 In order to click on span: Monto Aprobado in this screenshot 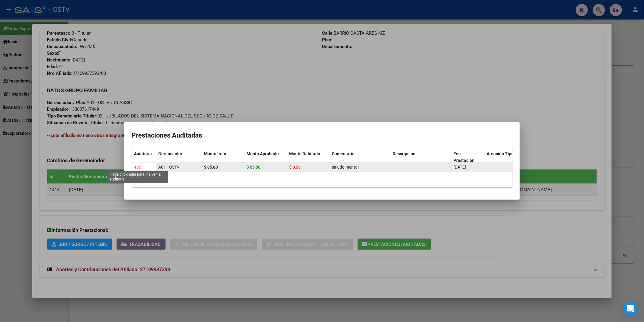, I will do `click(262, 154)`.